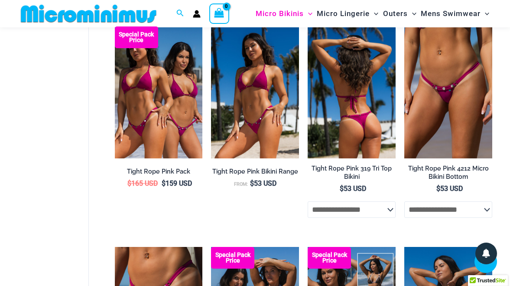 Image resolution: width=510 pixels, height=286 pixels. What do you see at coordinates (159, 171) in the screenshot?
I see `h2: Tight Rope Pink Pack` at bounding box center [159, 171].